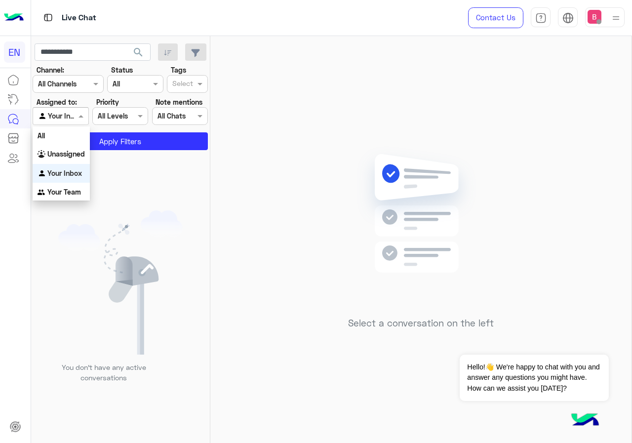 The height and width of the screenshot is (443, 632). What do you see at coordinates (421, 323) in the screenshot?
I see `h5: Select a conversation on the left` at bounding box center [421, 323].